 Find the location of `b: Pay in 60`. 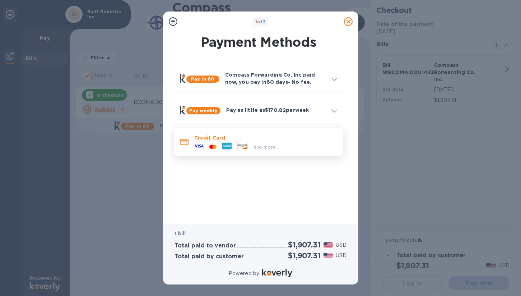

b: Pay in 60 is located at coordinates (203, 79).